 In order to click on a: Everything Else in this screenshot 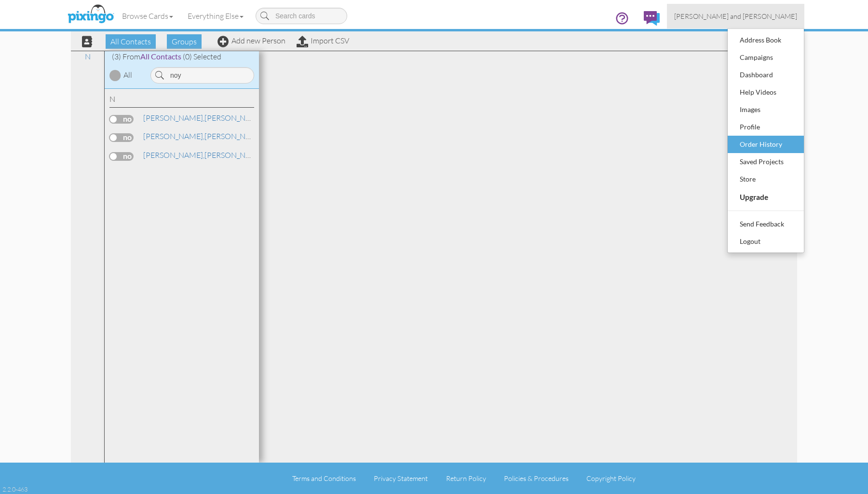, I will do `click(216, 16)`.